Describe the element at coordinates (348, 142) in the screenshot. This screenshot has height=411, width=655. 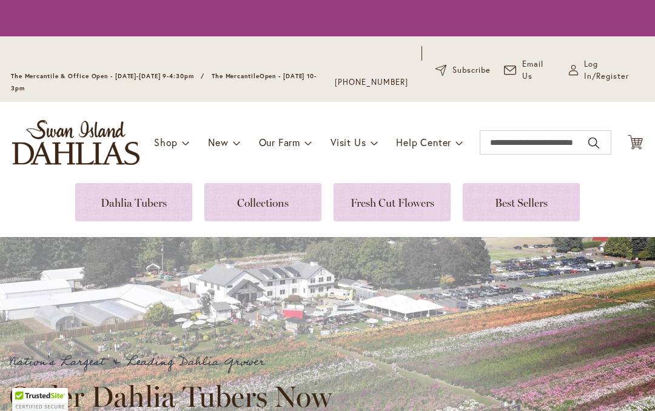
I see `span: Visit Us` at that location.